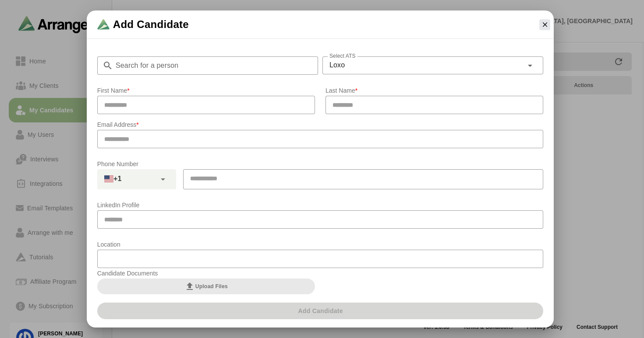 The height and width of the screenshot is (338, 644). Describe the element at coordinates (206, 286) in the screenshot. I see `span: Upload Files` at that location.